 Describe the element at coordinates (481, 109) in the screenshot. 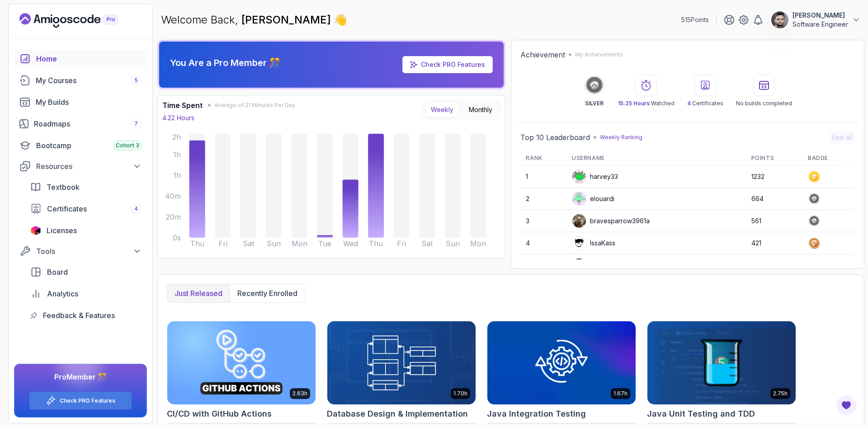

I see `button: Monthly` at that location.